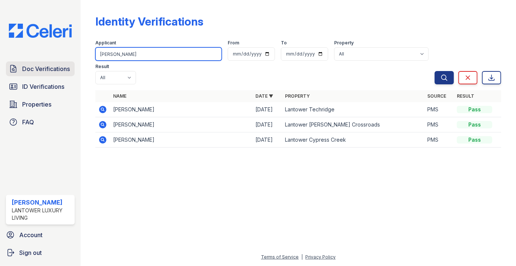 The height and width of the screenshot is (266, 516). Describe the element at coordinates (40, 252) in the screenshot. I see `a: Sign out` at that location.